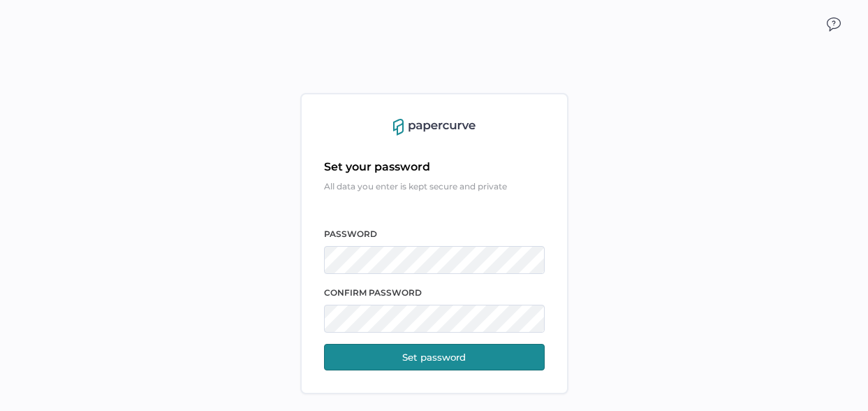 Image resolution: width=868 pixels, height=411 pixels. I want to click on div: All data you enter is kept secure and private, so click(434, 186).